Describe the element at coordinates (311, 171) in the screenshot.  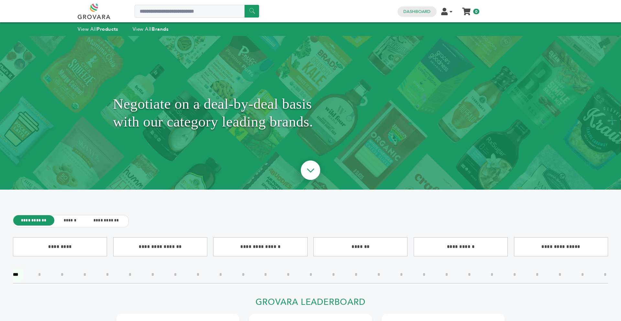
I see `img: ourBrandsHeroArrow.png` at that location.